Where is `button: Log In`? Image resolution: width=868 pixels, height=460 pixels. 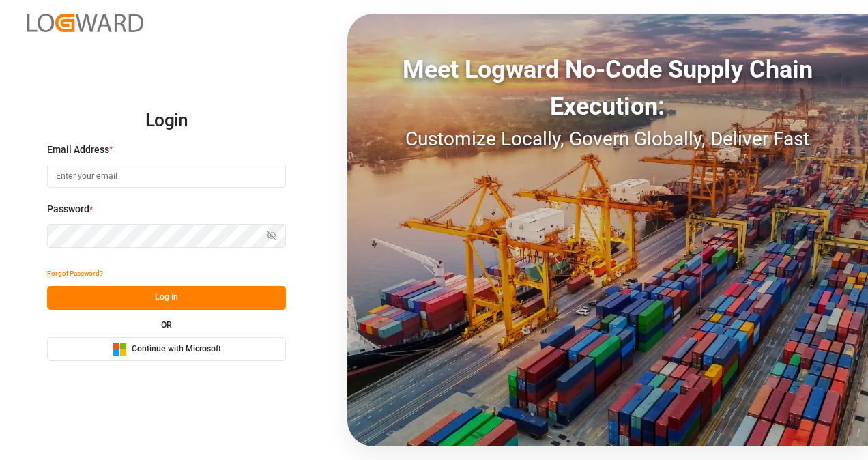
button: Log In is located at coordinates (167, 297).